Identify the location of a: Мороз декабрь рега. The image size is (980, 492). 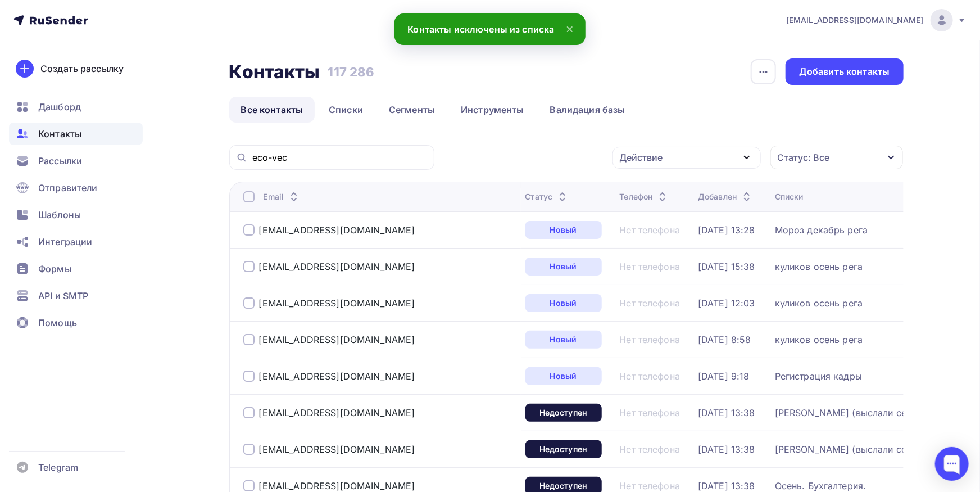
(821, 230).